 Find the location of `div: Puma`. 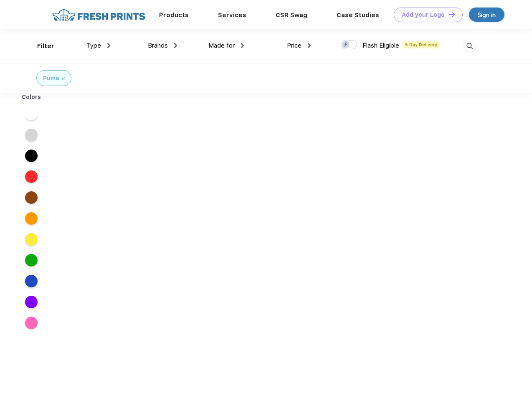

div: Puma is located at coordinates (51, 78).